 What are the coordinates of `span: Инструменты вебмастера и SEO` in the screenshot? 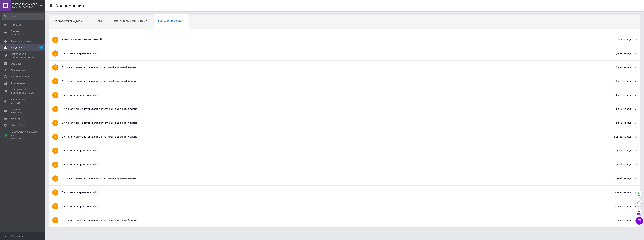 It's located at (22, 91).